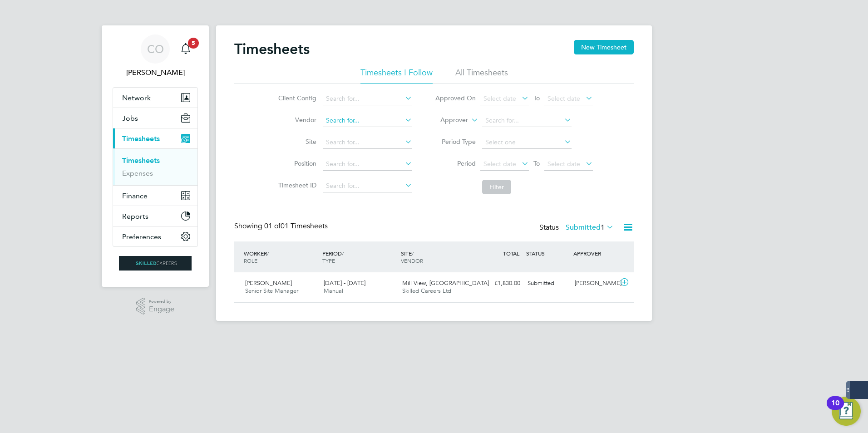  What do you see at coordinates (156, 216) in the screenshot?
I see `button: Reports` at bounding box center [156, 216].